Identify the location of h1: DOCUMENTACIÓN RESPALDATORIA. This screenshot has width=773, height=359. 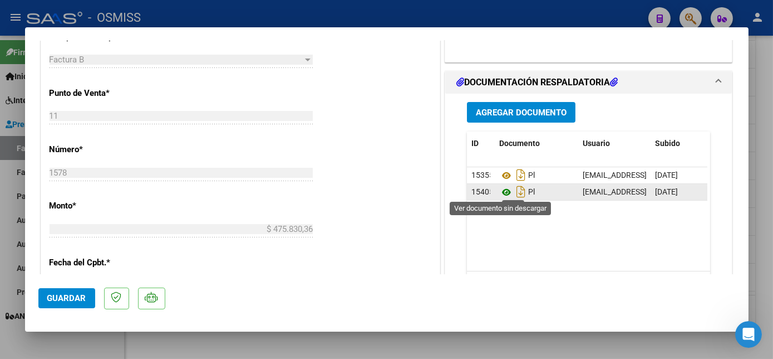
(537, 82).